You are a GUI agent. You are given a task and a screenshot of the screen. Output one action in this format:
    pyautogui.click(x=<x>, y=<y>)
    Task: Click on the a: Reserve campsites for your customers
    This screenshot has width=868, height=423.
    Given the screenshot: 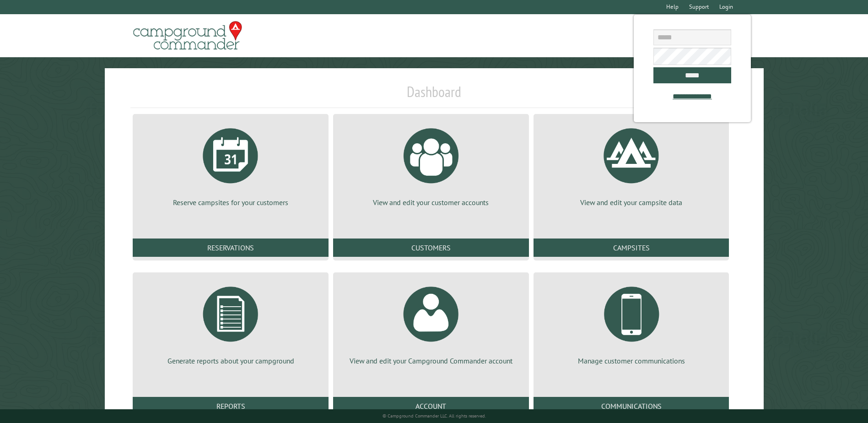 What is the action you would take?
    pyautogui.click(x=231, y=164)
    